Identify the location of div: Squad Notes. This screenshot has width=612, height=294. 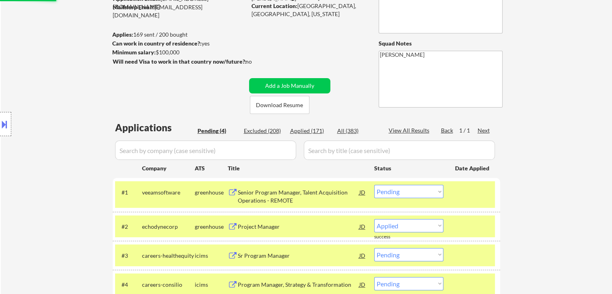
(441, 43).